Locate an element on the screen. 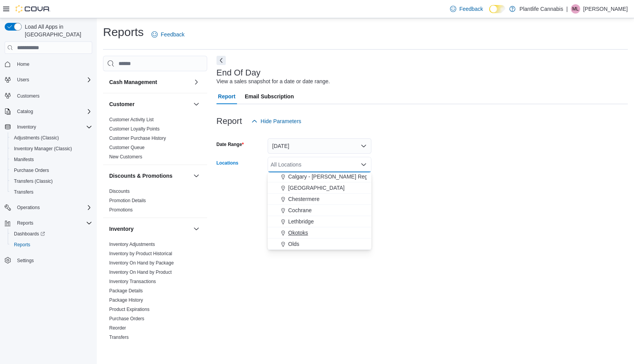  span: Dark Mode is located at coordinates (489, 13).